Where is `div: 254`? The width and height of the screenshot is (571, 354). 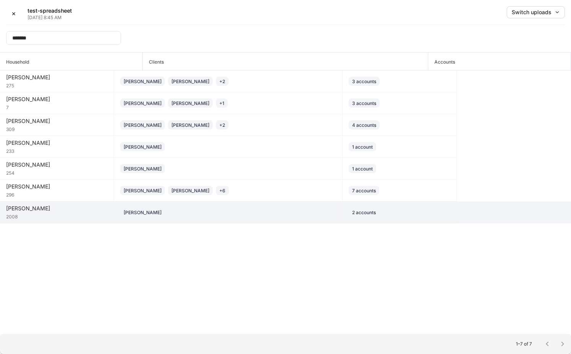 div: 254 is located at coordinates (57, 172).